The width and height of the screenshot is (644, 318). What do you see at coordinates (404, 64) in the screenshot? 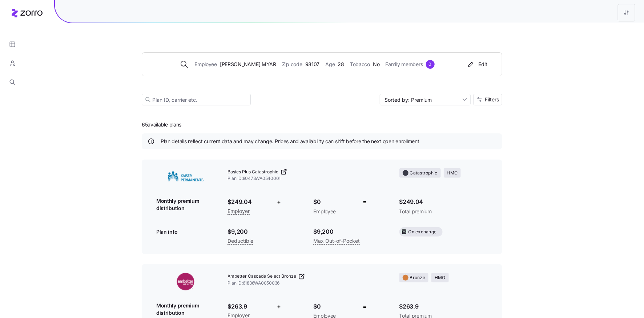
I see `span: Family members` at bounding box center [404, 64].